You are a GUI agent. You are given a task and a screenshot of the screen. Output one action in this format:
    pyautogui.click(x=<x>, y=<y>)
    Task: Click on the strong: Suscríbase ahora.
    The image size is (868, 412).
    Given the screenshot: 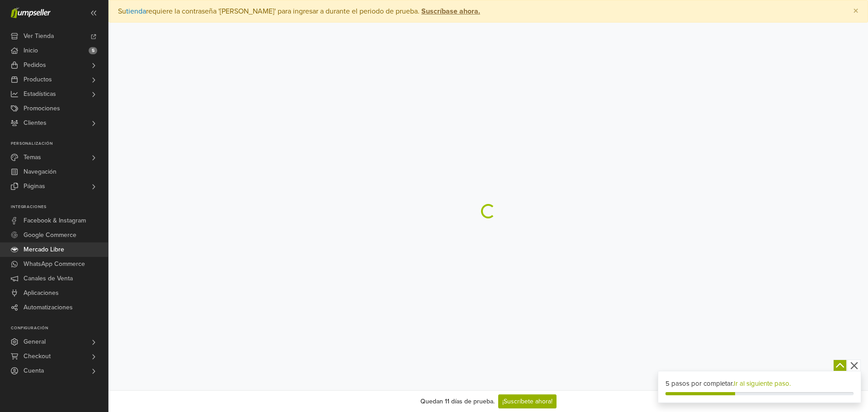 What is the action you would take?
    pyautogui.click(x=451, y=11)
    